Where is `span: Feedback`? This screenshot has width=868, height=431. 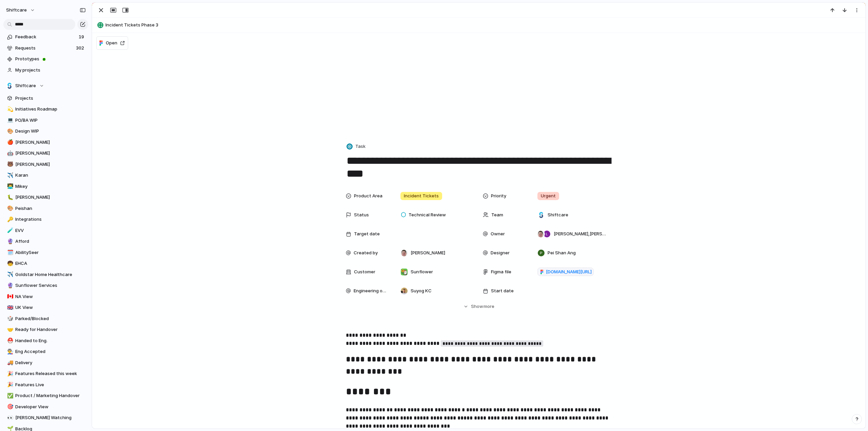 span: Feedback is located at coordinates (46, 37).